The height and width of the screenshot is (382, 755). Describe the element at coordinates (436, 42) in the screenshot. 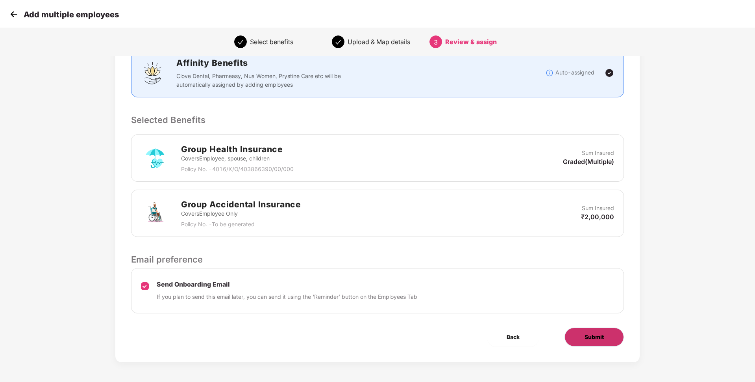

I see `span: 3` at that location.